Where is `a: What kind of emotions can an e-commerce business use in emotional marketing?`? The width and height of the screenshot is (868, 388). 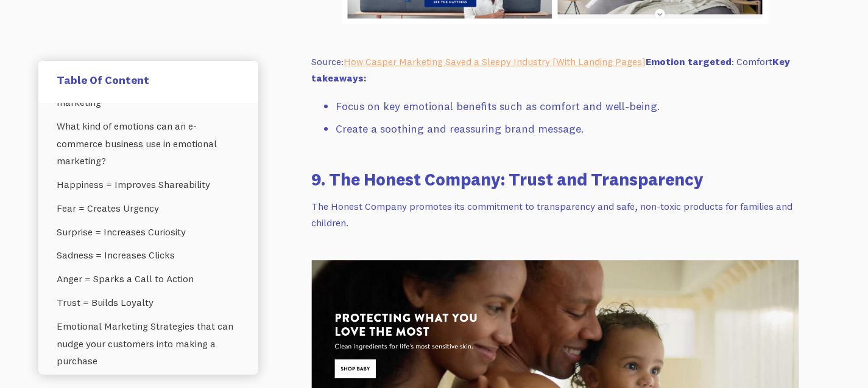
a: What kind of emotions can an e-commerce business use in emotional marketing? is located at coordinates (148, 143).